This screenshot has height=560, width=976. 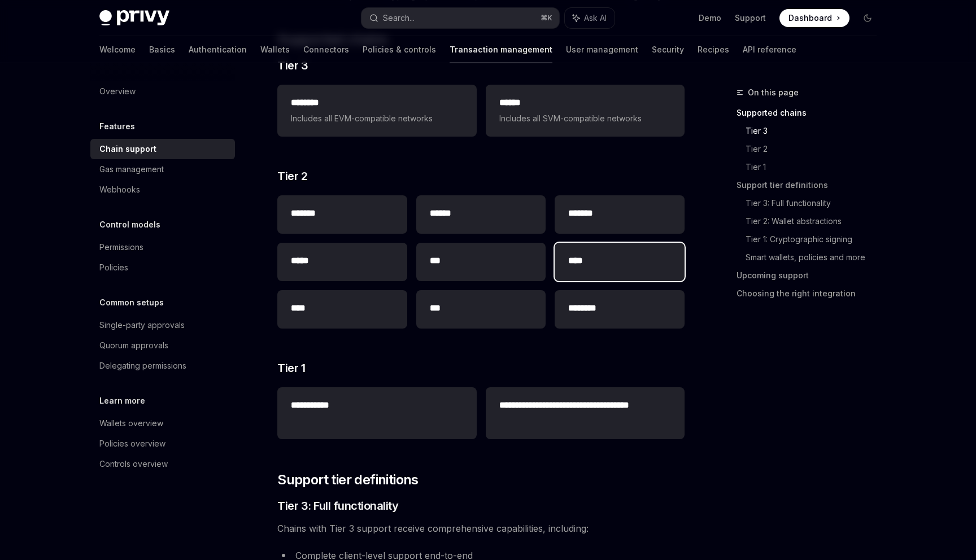 I want to click on a: Recipes, so click(x=713, y=50).